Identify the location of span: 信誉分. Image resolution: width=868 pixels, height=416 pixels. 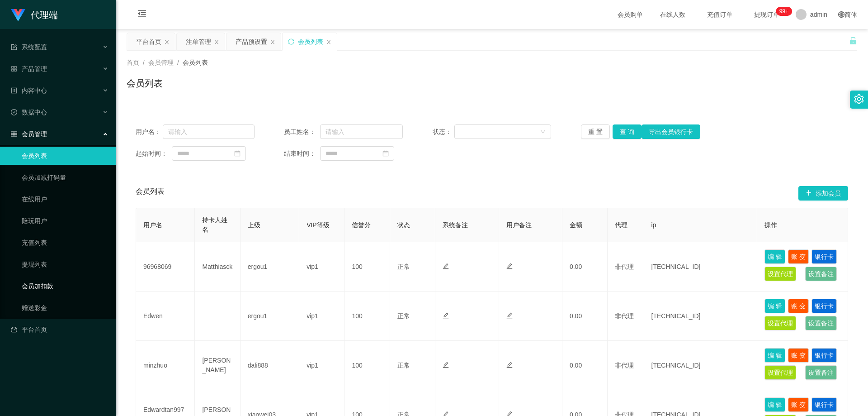
(361, 225).